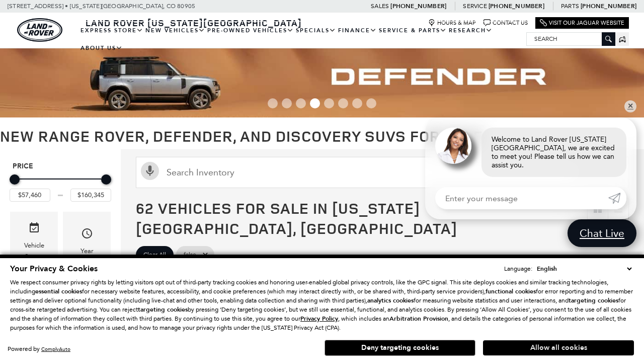  I want to click on span: Go to slide 3, so click(301, 103).